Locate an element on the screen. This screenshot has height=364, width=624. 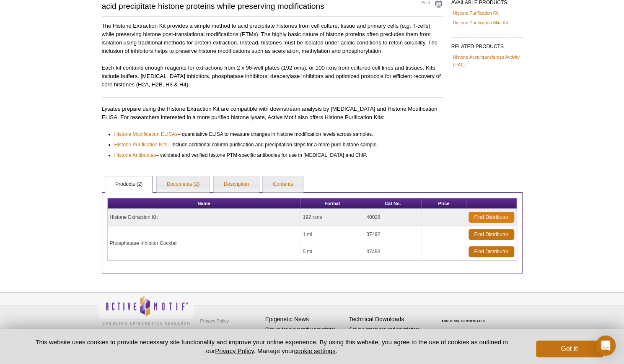
th: Name is located at coordinates (204, 203).